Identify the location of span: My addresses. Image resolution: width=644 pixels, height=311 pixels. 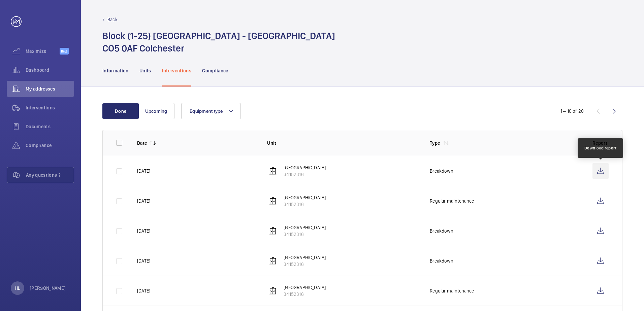
(50, 89).